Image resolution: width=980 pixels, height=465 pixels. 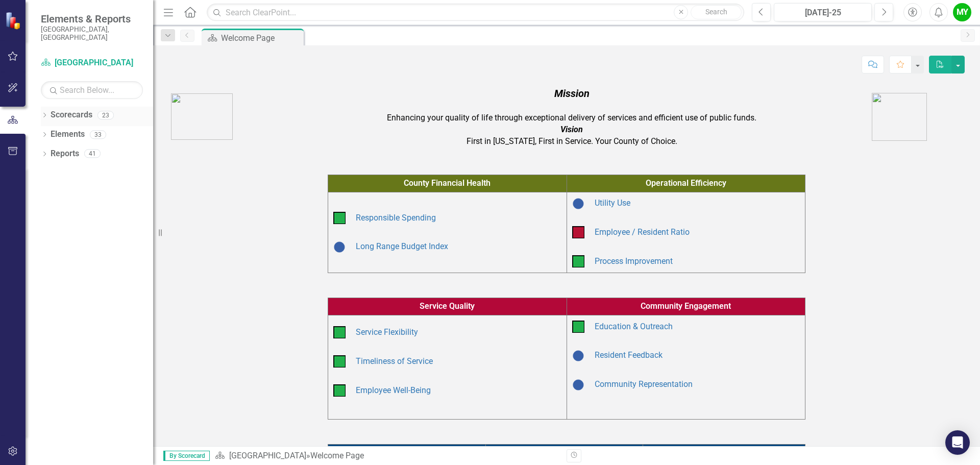 What do you see at coordinates (634, 261) in the screenshot?
I see `a: Process Improvement` at bounding box center [634, 261].